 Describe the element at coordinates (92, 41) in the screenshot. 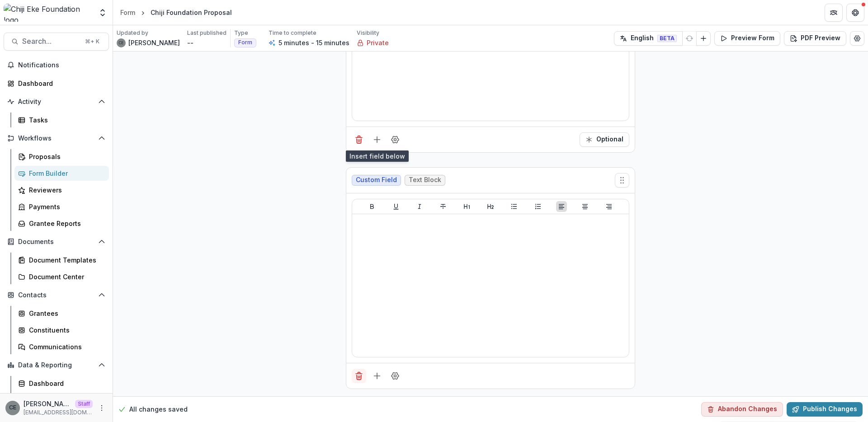

I see `div: ⌘ + K` at that location.